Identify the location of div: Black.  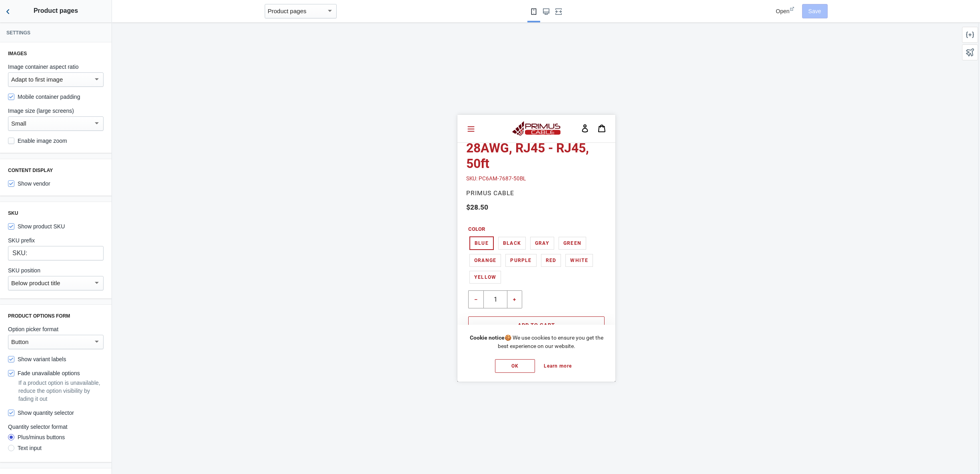
(55, 128).